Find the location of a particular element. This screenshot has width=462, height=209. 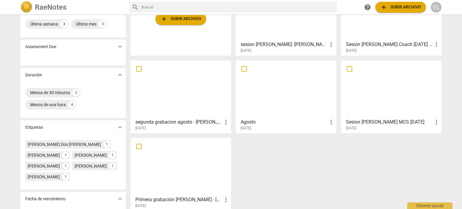

a: Obtener ayuda is located at coordinates (367, 7).